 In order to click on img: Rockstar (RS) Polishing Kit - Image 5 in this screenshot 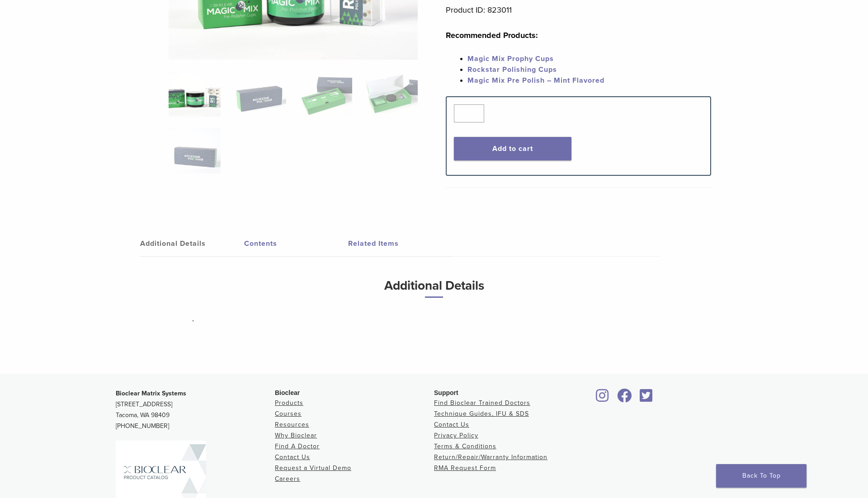, I will do `click(195, 151)`.